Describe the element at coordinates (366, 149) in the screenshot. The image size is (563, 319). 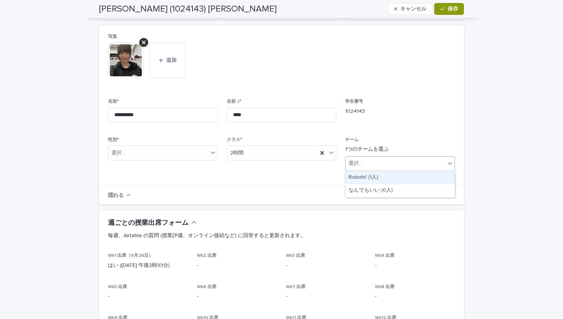
I see `font: 1つのチームを選ぶ` at that location.